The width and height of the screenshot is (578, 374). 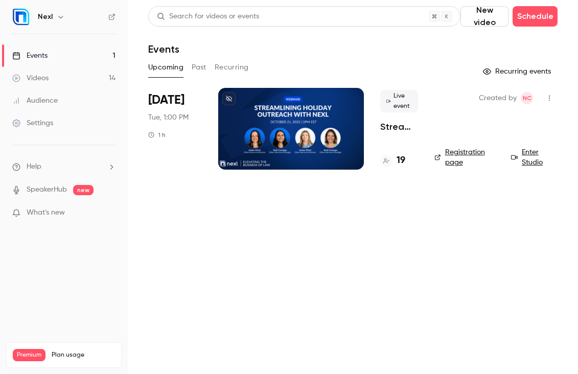 I want to click on div: Videos, so click(x=30, y=78).